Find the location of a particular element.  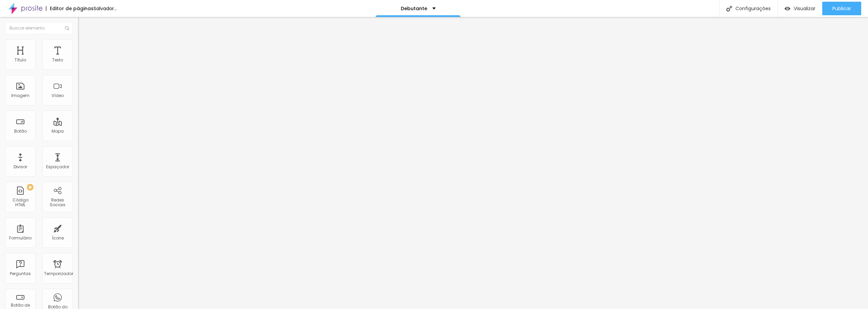

font: Espaçador is located at coordinates (58, 167).